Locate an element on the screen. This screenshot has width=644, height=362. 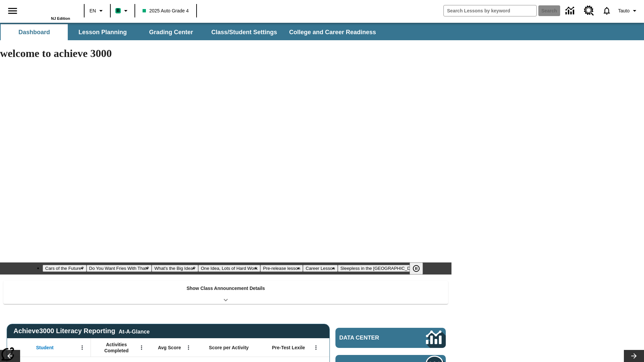
p: Show Class Announcement Details is located at coordinates (226, 288).